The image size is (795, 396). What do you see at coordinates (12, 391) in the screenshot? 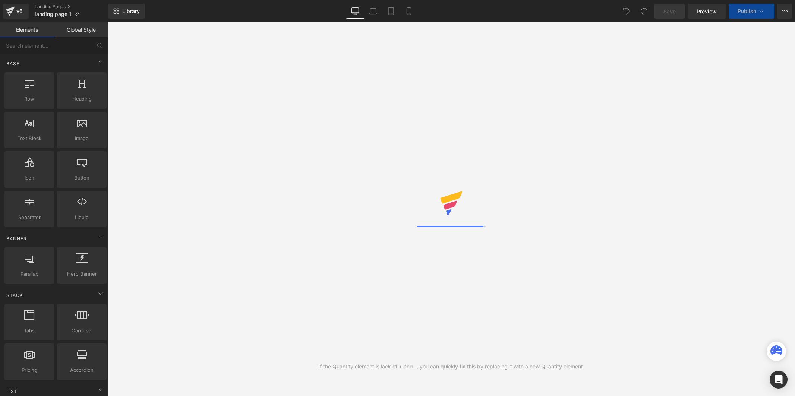
I see `span: List` at bounding box center [12, 391].